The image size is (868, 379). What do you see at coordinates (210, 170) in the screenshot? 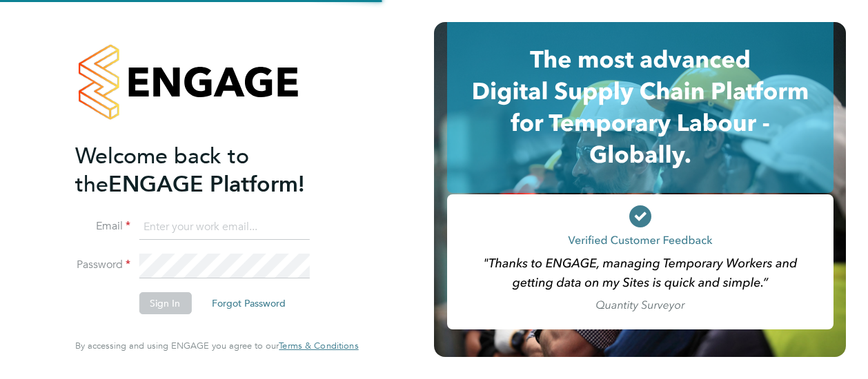
I see `h2: ENGAGE Platform!` at bounding box center [210, 170].